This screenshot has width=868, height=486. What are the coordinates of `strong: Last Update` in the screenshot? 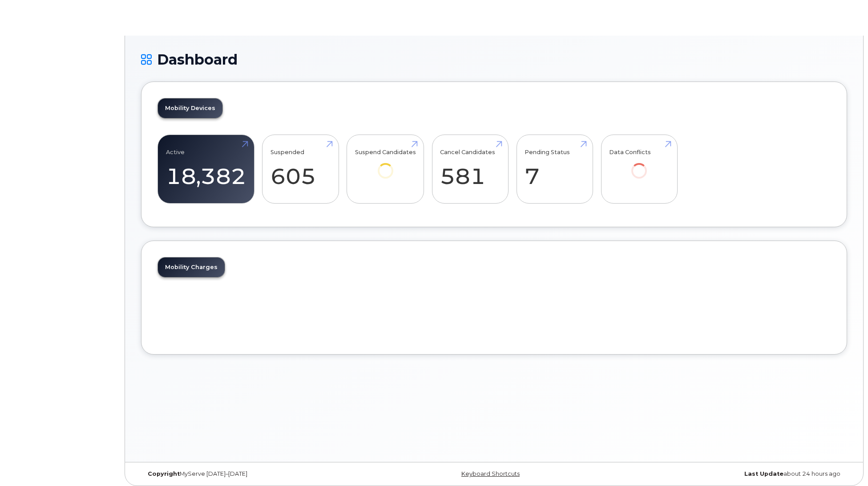 It's located at (764, 473).